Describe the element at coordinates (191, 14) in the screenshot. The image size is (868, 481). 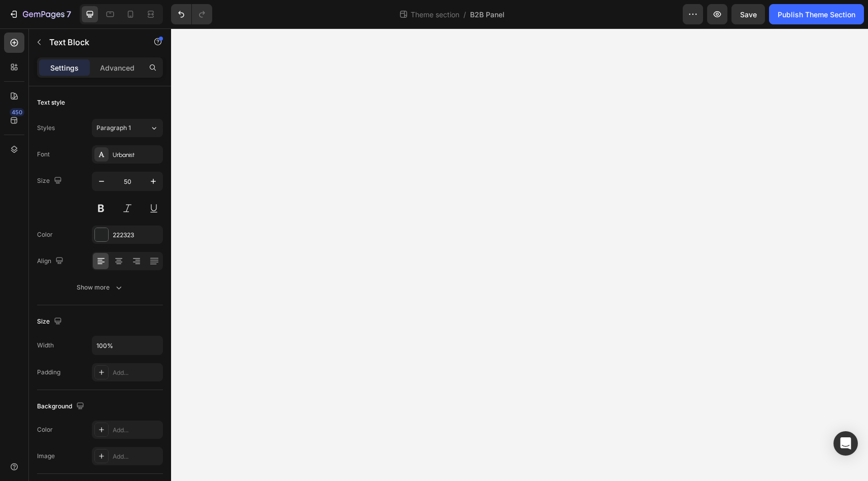
I see `div: Undo/Redo` at that location.